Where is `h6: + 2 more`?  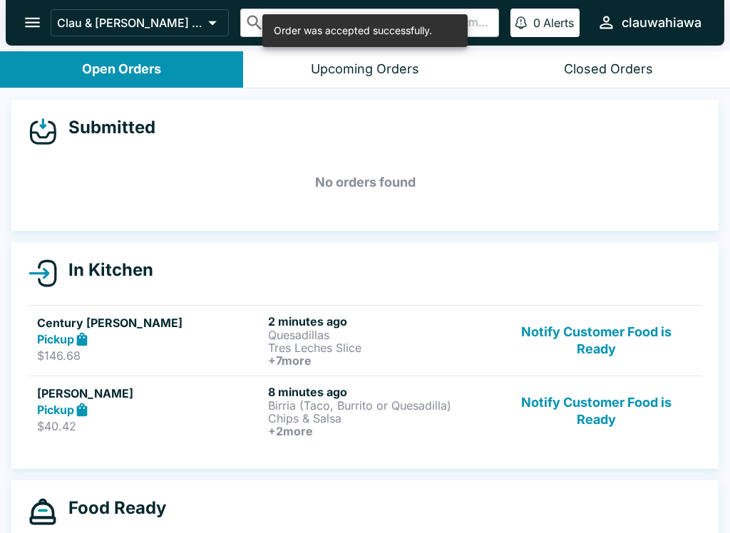 h6: + 2 more is located at coordinates (381, 431).